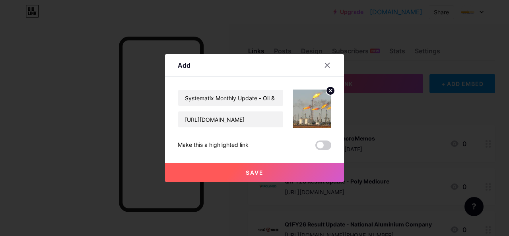 The width and height of the screenshot is (509, 236). Describe the element at coordinates (213, 145) in the screenshot. I see `div: Make this a highlighted link` at that location.